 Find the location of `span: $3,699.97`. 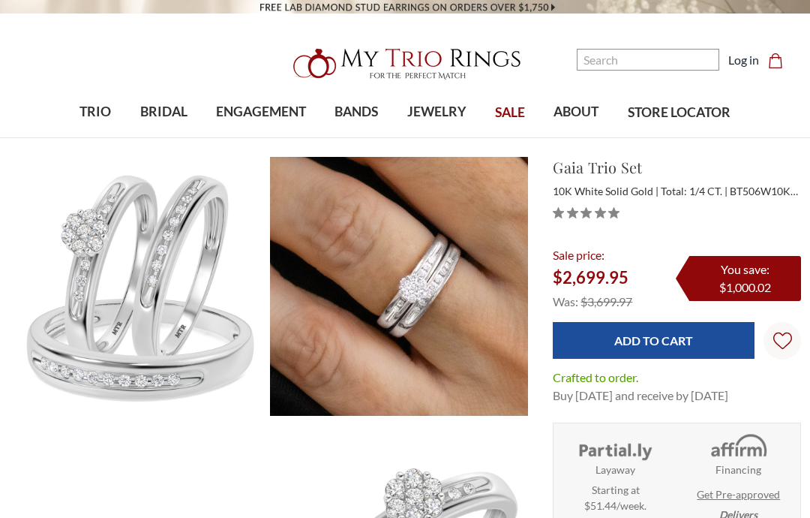

span: $3,699.97 is located at coordinates (606, 301).